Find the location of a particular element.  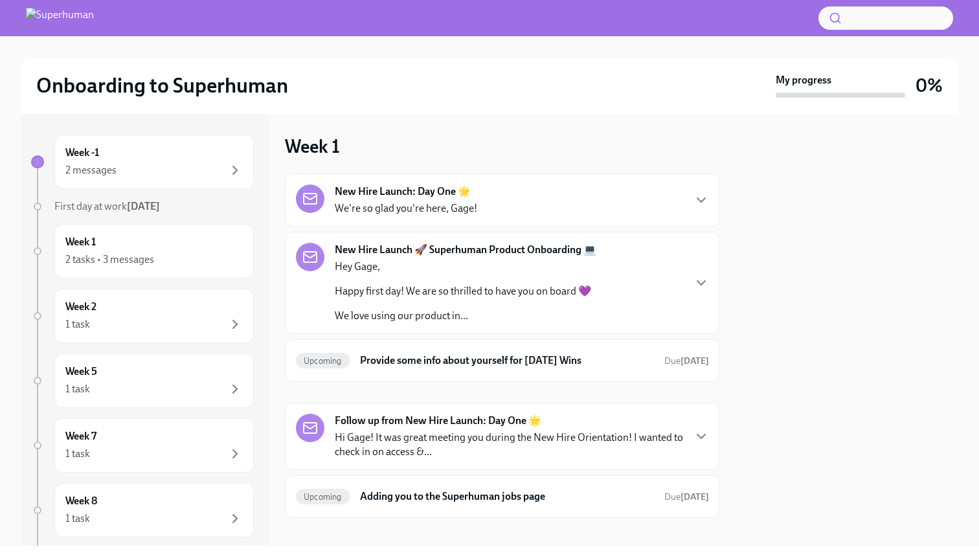

img: Superhuman is located at coordinates (59, 18).